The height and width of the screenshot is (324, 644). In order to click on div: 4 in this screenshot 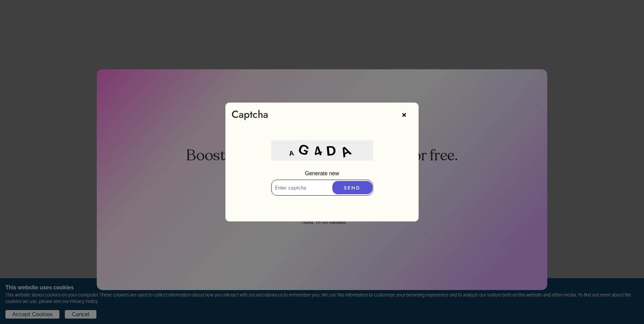, I will do `click(320, 150)`.